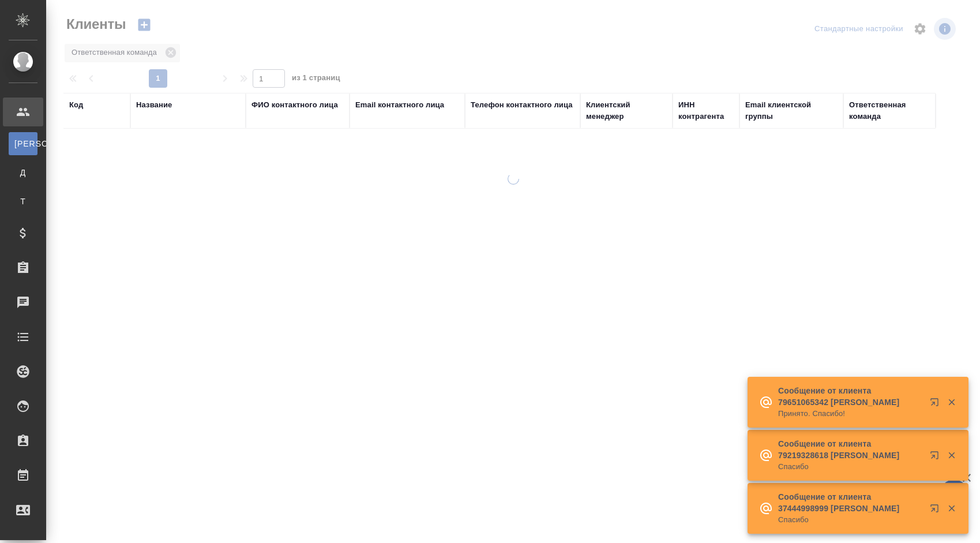 This screenshot has width=980, height=543. Describe the element at coordinates (521, 105) in the screenshot. I see `div: Телефон контактного лица` at that location.